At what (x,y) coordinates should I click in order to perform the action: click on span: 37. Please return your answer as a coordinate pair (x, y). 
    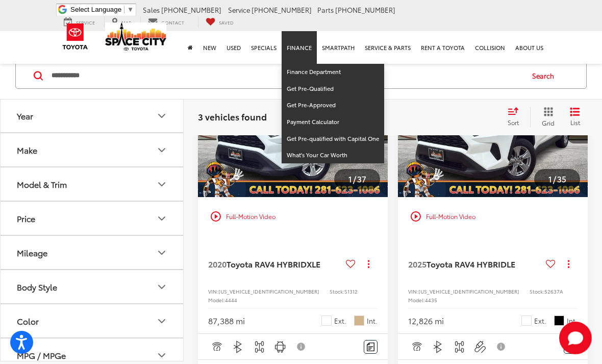
    Looking at the image, I should click on (362, 179).